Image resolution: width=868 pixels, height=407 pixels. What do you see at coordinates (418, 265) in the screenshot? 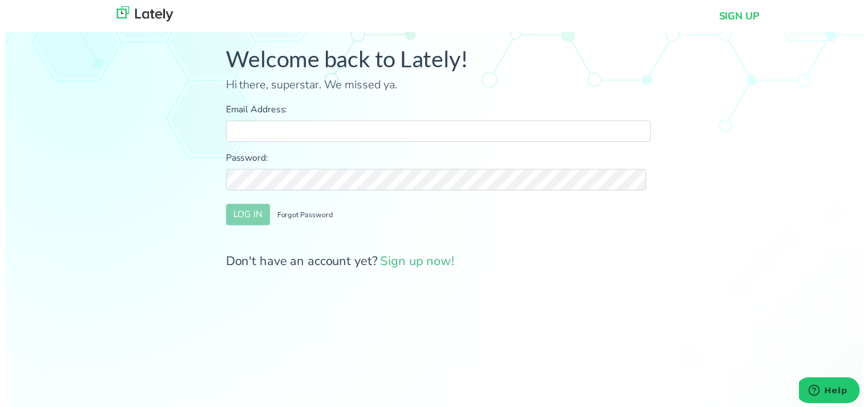
I see `a: Sign up now!` at bounding box center [418, 265].